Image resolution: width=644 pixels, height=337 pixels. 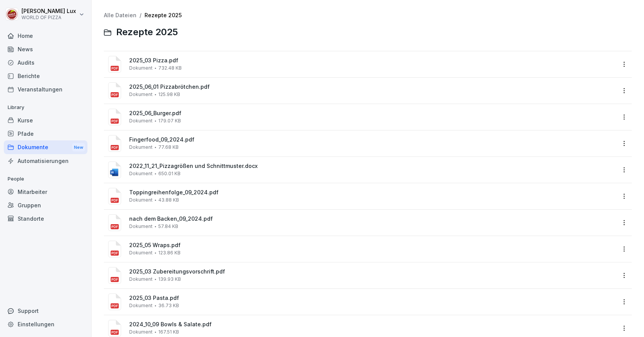 What do you see at coordinates (46, 324) in the screenshot?
I see `a: Einstellungen` at bounding box center [46, 324].